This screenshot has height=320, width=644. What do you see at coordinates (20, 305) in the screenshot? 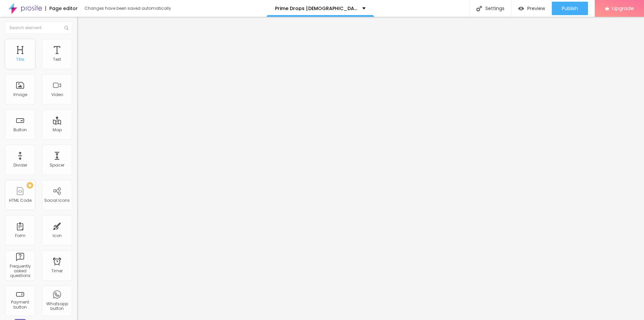
I see `div: Payment button` at bounding box center [20, 305].